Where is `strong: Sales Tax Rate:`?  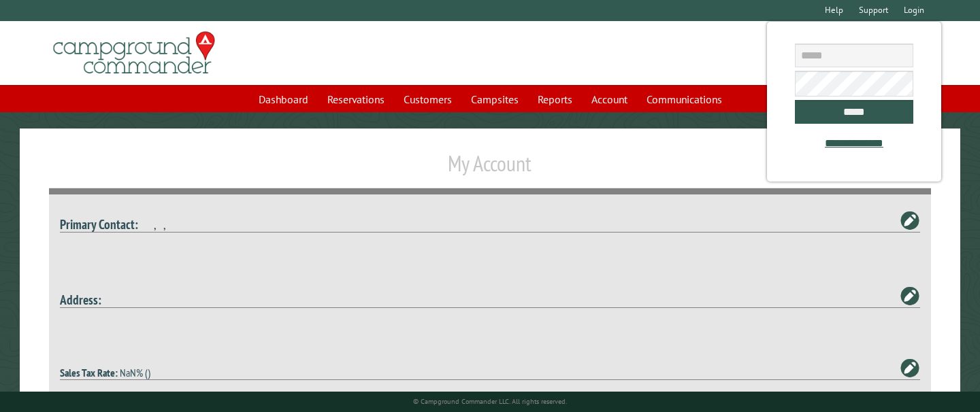 strong: Sales Tax Rate: is located at coordinates (89, 373).